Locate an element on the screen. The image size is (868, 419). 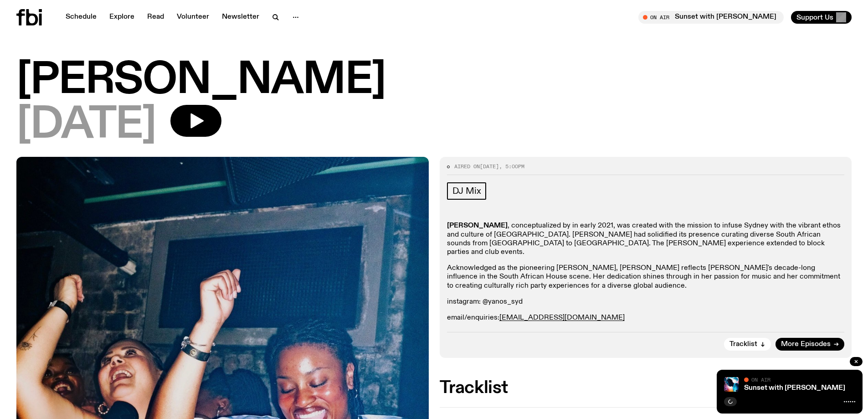
a: DJ Mix is located at coordinates (466, 191).